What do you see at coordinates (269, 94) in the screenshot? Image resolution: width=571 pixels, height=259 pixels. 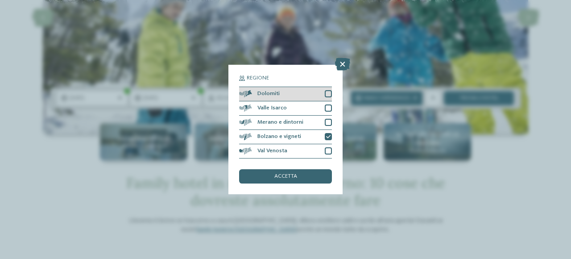 I see `span: Dolomiti` at bounding box center [269, 94].